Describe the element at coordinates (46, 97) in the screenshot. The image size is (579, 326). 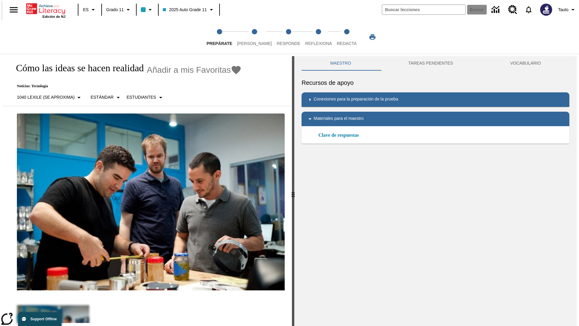
I see `p: 1040 Lexile (Se aproxima)` at that location.